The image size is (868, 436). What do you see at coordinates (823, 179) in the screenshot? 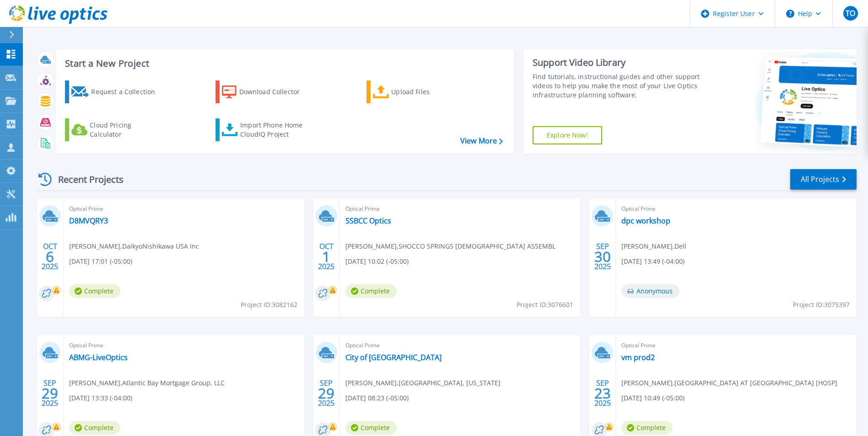
I see `a: All Projects` at bounding box center [823, 179].